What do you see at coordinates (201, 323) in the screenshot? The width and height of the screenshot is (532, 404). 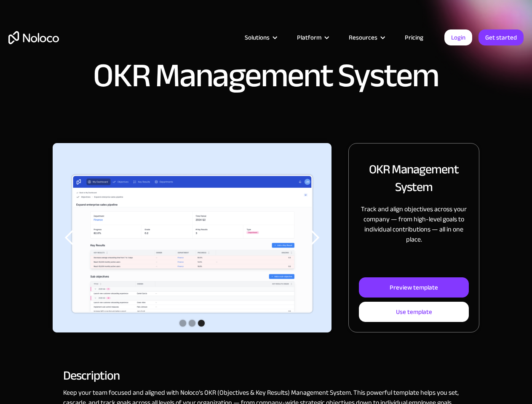 I see `div: Show slide 3 of 3` at bounding box center [201, 323].